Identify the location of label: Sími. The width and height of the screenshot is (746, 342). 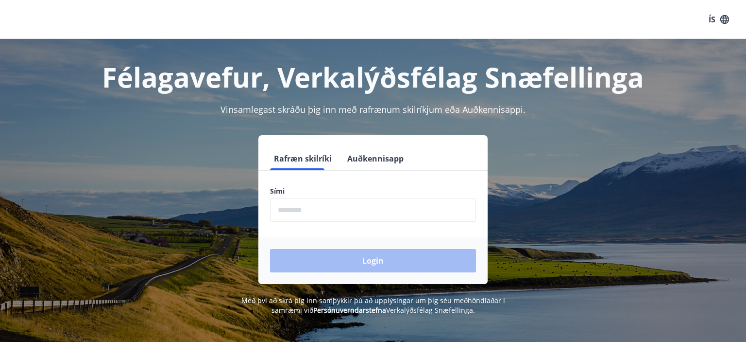
(373, 191).